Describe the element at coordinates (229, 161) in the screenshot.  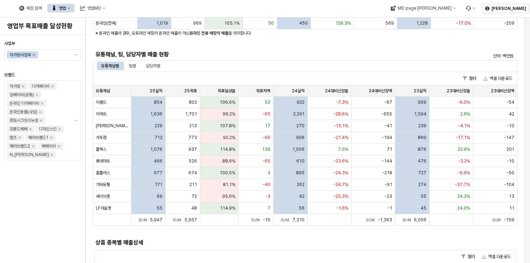
I see `span: 88.6%` at that location.